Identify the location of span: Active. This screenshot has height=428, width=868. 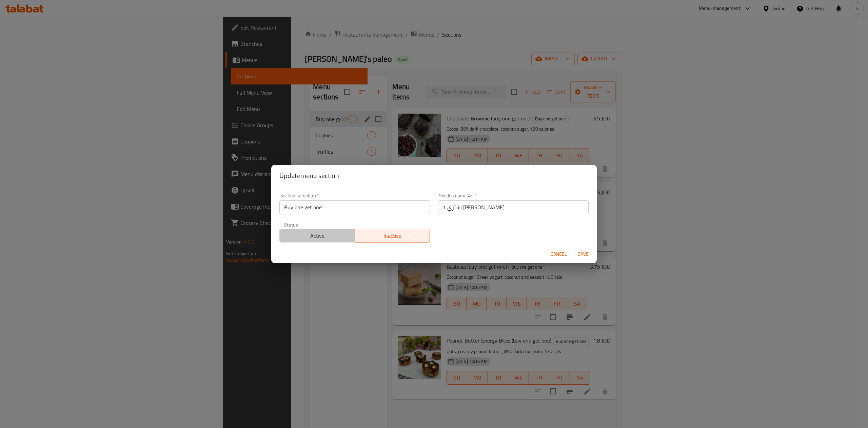
(317, 236).